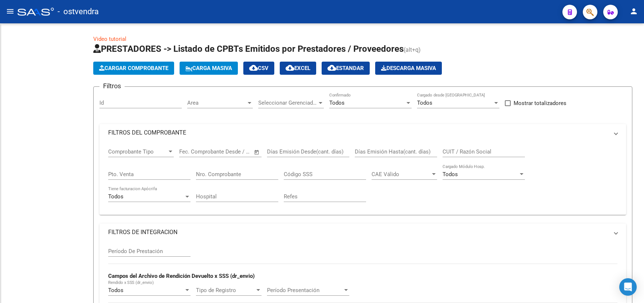 The image size is (644, 303). Describe the element at coordinates (412, 50) in the screenshot. I see `span: (alt+q)` at that location.